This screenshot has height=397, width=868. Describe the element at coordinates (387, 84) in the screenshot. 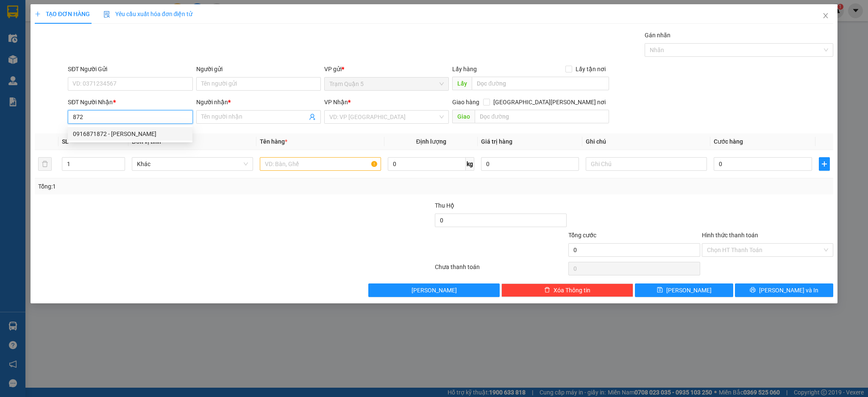

I see `span: Trạm Quận 5` at that location.